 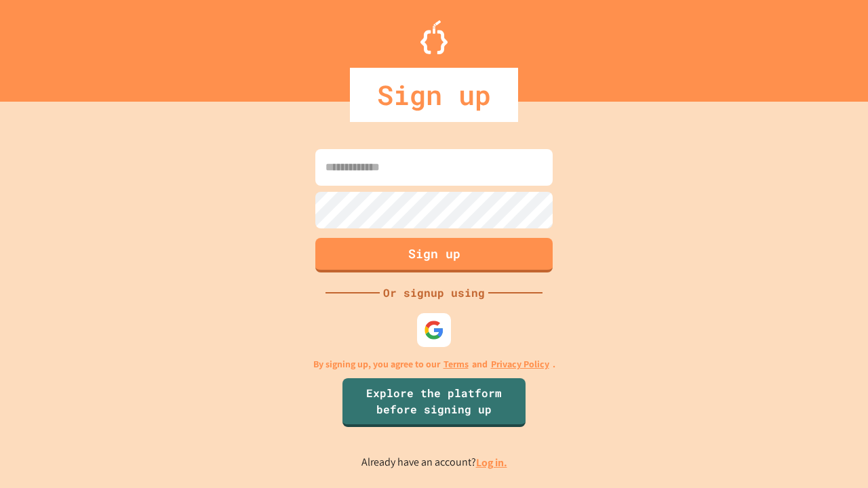 I want to click on a: Terms, so click(x=455, y=364).